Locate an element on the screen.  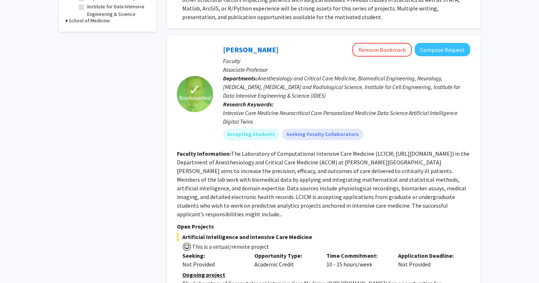
button: Remove Bookmark is located at coordinates (382, 50).